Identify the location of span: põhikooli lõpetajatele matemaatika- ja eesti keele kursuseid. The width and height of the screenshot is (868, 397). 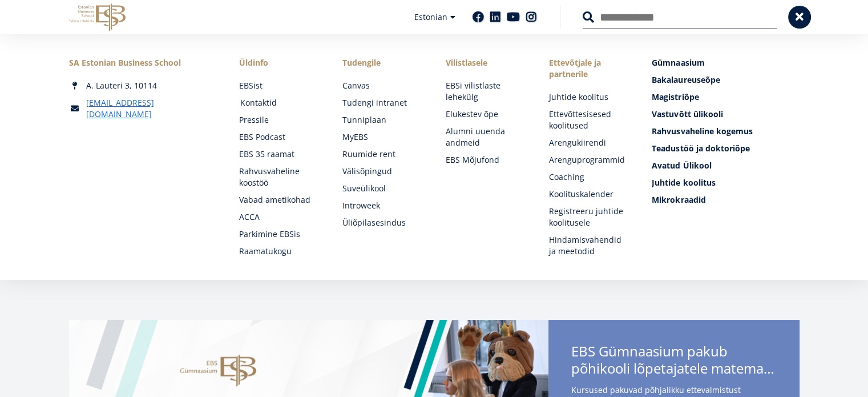
(674, 369).